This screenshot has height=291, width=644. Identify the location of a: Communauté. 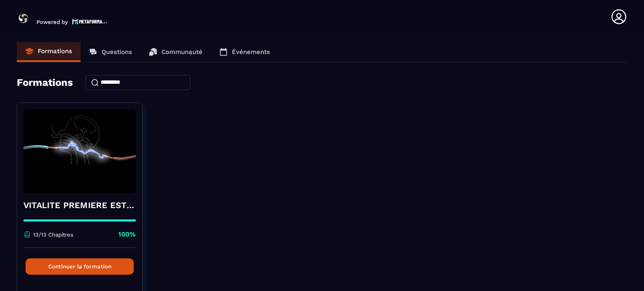
(176, 52).